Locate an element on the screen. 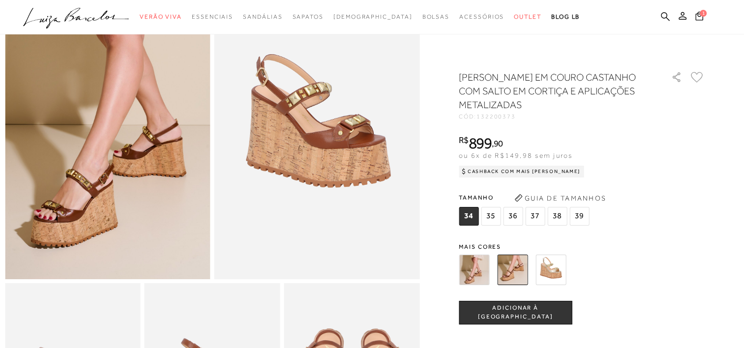  div: CÓD: is located at coordinates (557, 117).